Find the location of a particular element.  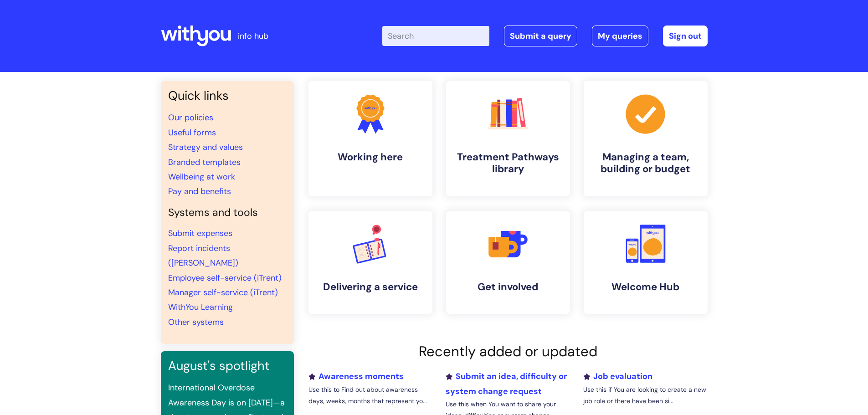

a: Submit an idea, difficulty or system change request is located at coordinates (506, 384).